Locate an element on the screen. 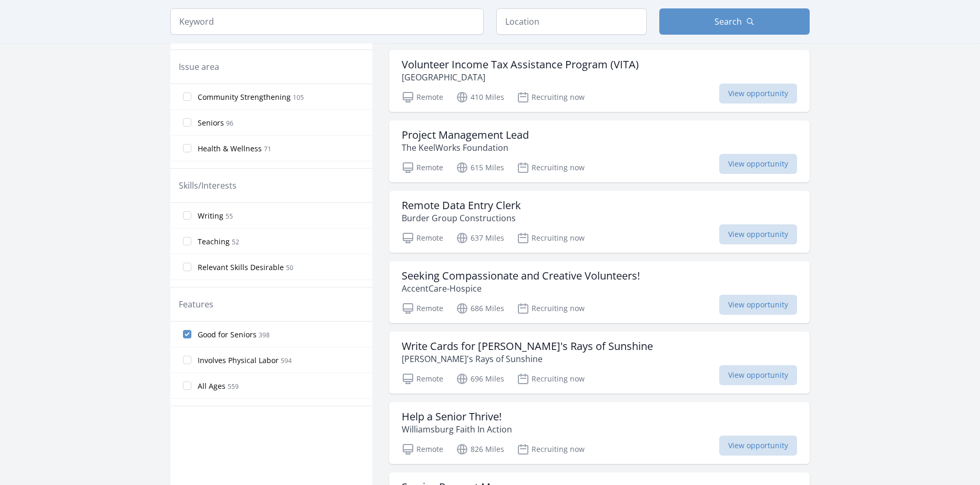 The width and height of the screenshot is (980, 485). span: 105 is located at coordinates (298, 97).